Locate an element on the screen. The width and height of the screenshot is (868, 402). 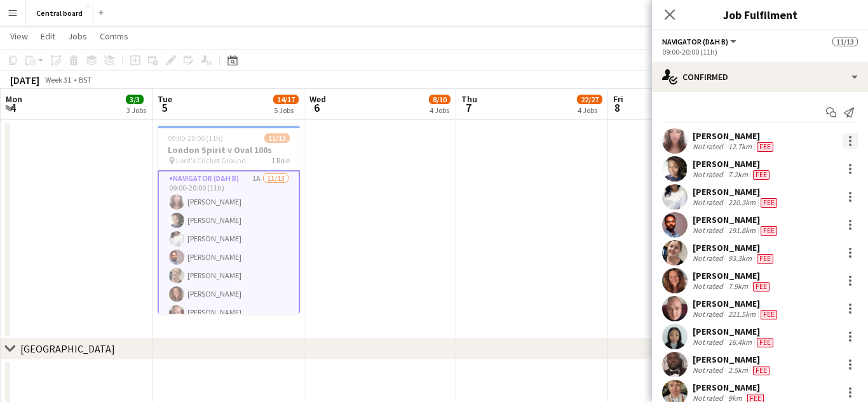
h3: Job Fulfilment is located at coordinates (759, 15).